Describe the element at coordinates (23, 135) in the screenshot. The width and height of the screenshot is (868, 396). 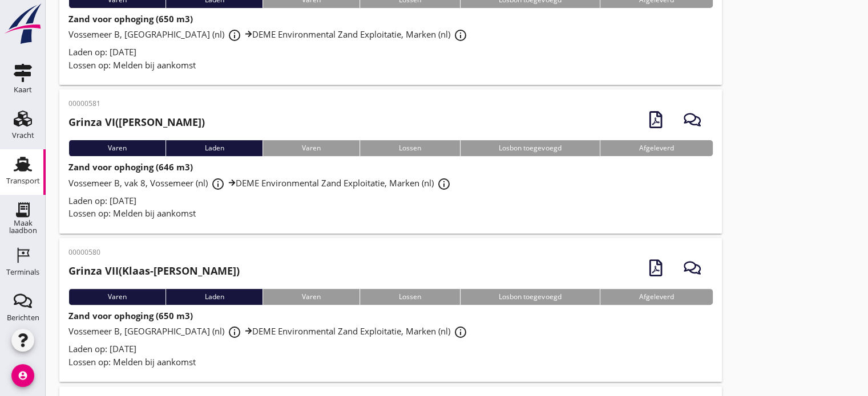
I see `div: Vracht` at that location.